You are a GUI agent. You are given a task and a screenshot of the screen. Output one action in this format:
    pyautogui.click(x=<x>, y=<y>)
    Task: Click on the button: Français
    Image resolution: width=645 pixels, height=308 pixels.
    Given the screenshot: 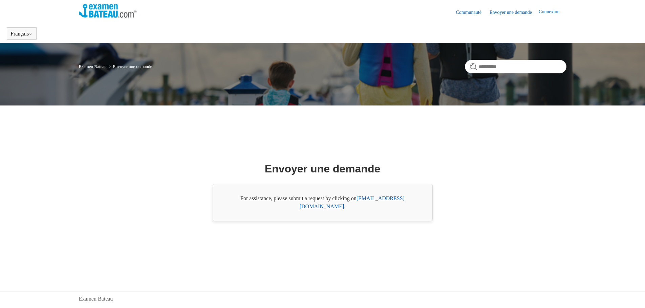 What is the action you would take?
    pyautogui.click(x=22, y=34)
    